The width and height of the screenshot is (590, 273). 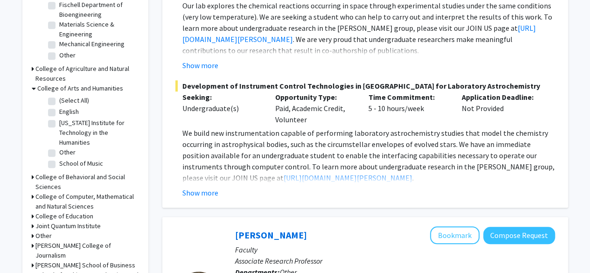 I want to click on div: Paid, Academic Credit, Volunteer, so click(x=315, y=108).